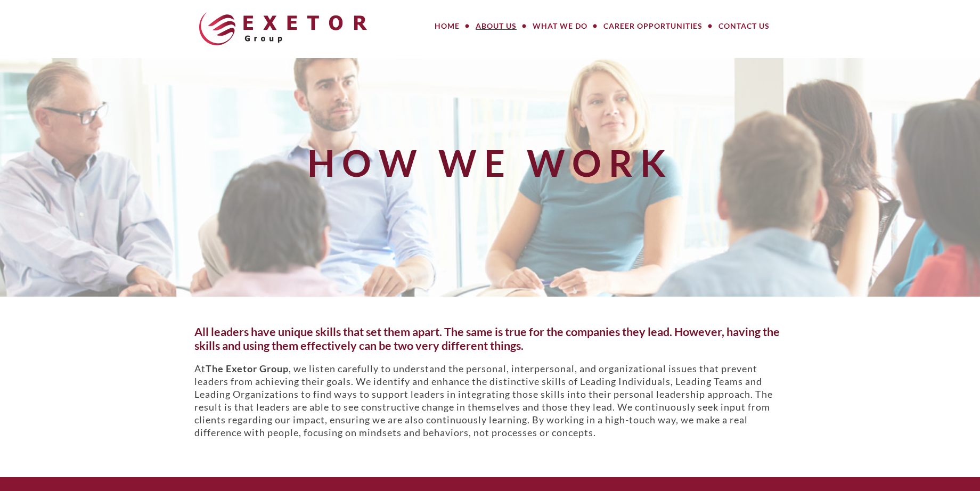 The height and width of the screenshot is (491, 980). What do you see at coordinates (496, 26) in the screenshot?
I see `a: About Us` at bounding box center [496, 26].